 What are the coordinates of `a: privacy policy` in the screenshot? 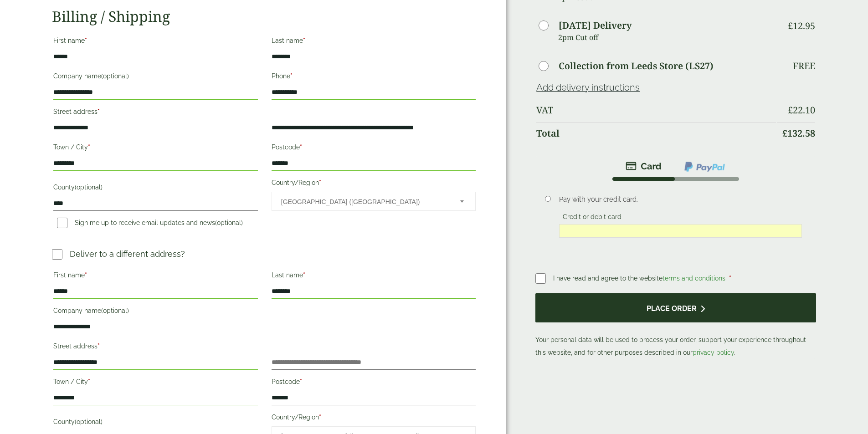 It's located at (713, 353).